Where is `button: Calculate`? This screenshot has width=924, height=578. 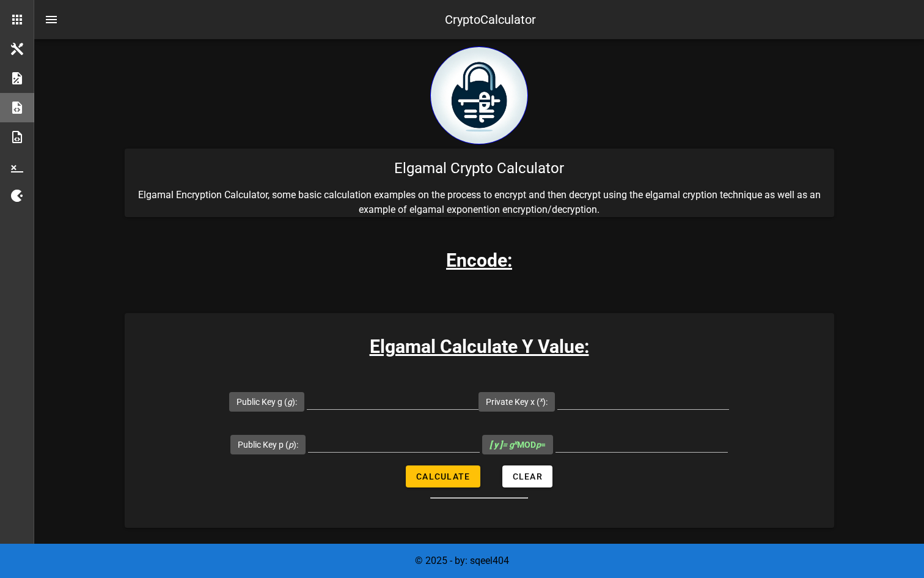
button: Calculate is located at coordinates (443, 476).